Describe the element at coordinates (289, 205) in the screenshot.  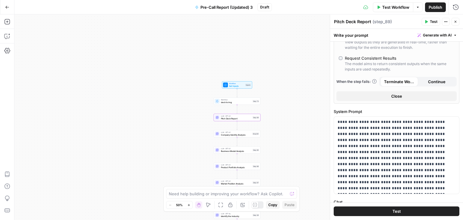
I see `button: Paste` at that location.